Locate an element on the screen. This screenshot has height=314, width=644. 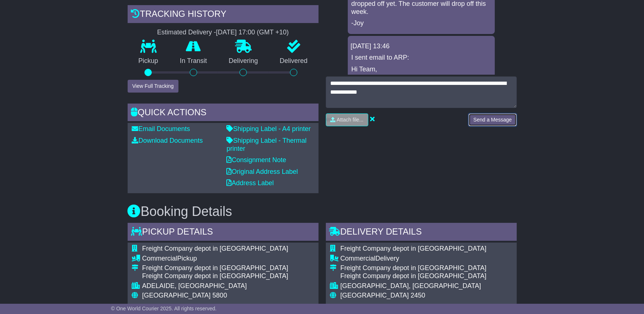
a: Shipping Label - A4 printer is located at coordinates (269, 129).